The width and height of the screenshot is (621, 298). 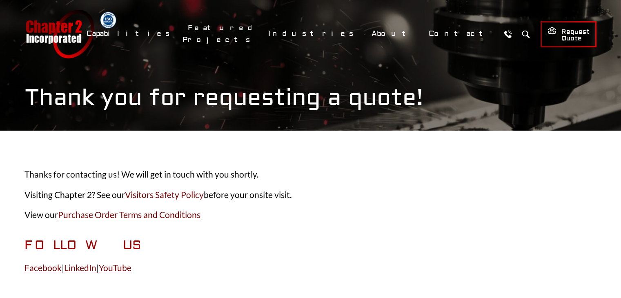 I want to click on a: Call Us, so click(x=508, y=34).